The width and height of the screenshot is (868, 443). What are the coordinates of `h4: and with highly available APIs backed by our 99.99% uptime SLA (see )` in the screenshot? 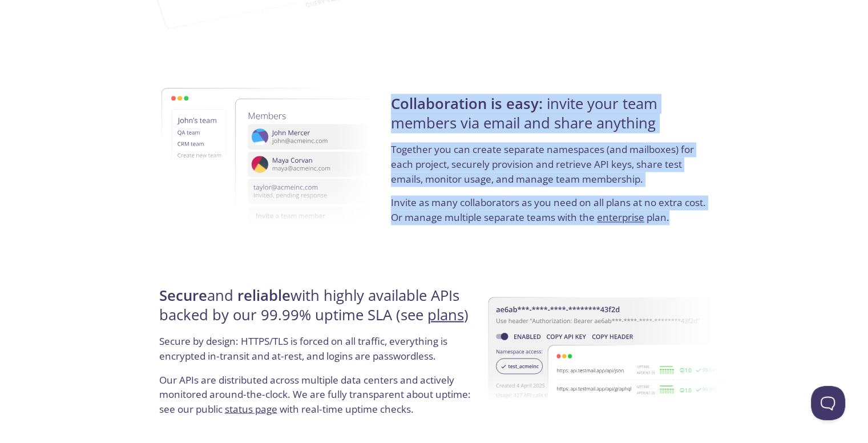 It's located at (318, 309).